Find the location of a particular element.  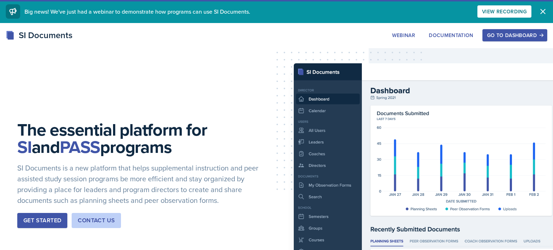

button: Go to Dashboard is located at coordinates (515, 35).